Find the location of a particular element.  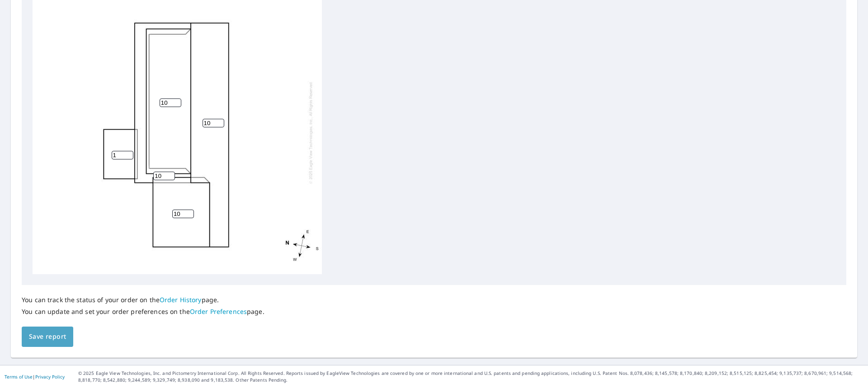

p: You can update and set your order preferences on the page. is located at coordinates (143, 312).